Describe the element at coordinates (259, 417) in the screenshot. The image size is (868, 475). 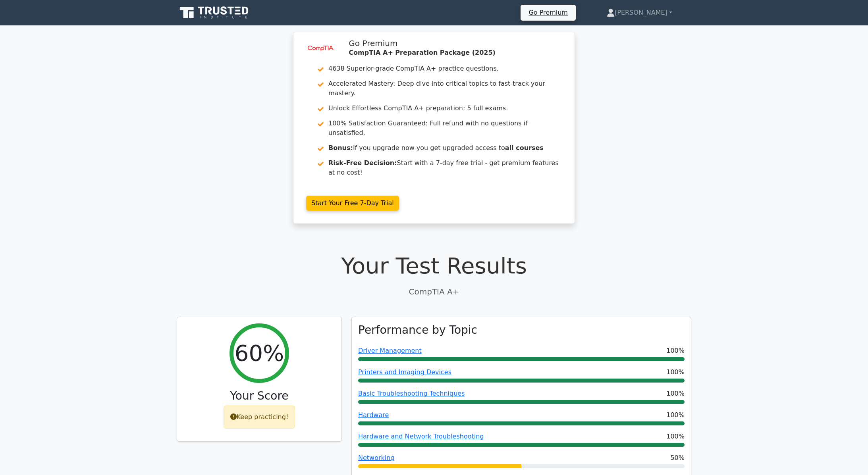
I see `div: Keep practicing!` at that location.